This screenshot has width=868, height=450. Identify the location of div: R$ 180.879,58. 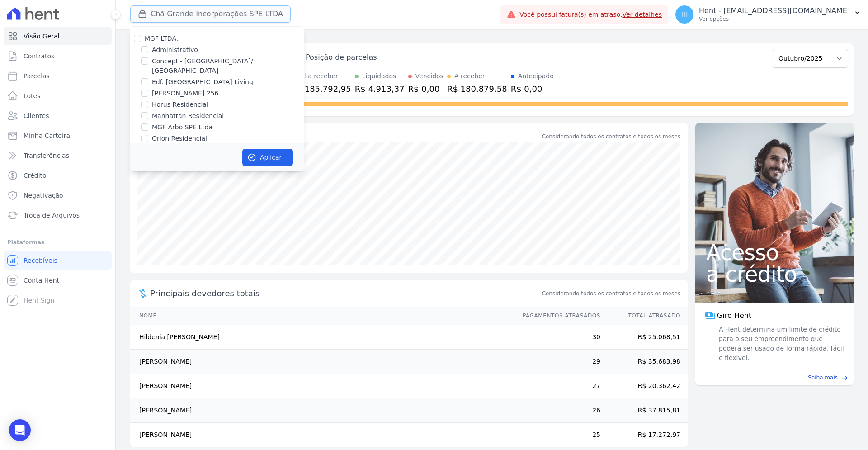
(477, 89).